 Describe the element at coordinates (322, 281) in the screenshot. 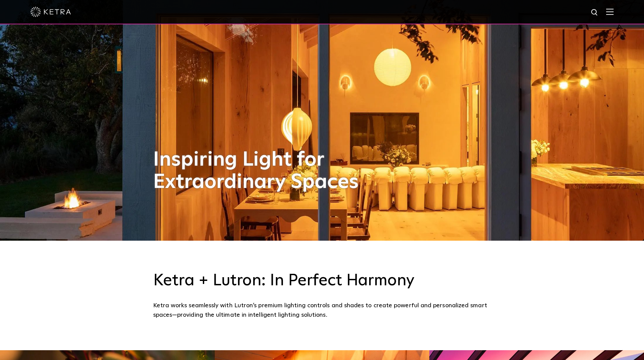

I see `h3: Ketra + Lutron: In Perfect Harmony` at that location.